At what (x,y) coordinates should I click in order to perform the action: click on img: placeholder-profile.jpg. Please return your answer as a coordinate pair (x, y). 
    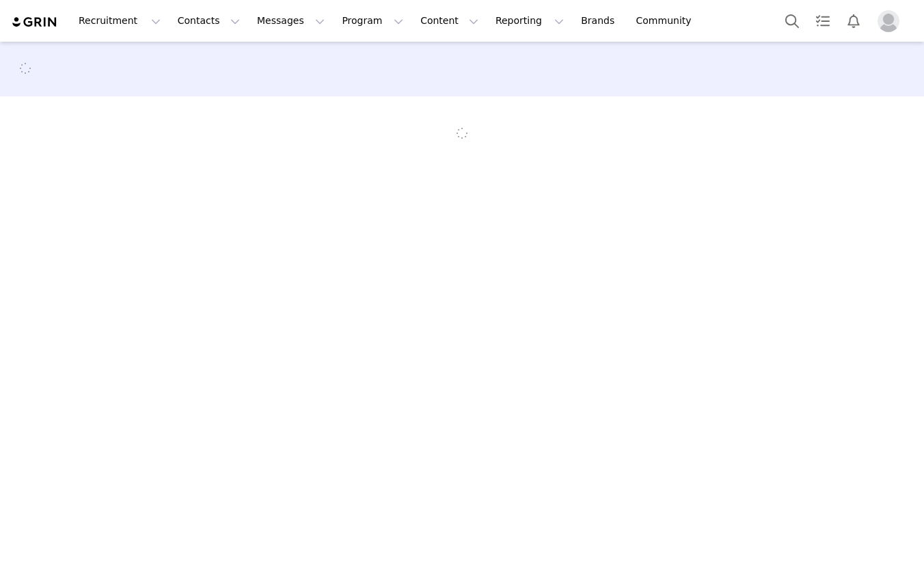
    Looking at the image, I should click on (889, 21).